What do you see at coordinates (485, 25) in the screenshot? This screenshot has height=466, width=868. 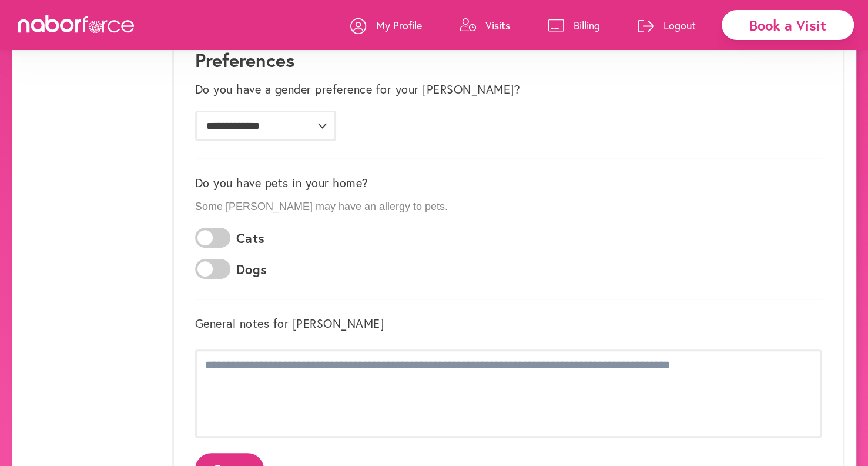 I see `a: Visits` at bounding box center [485, 25].